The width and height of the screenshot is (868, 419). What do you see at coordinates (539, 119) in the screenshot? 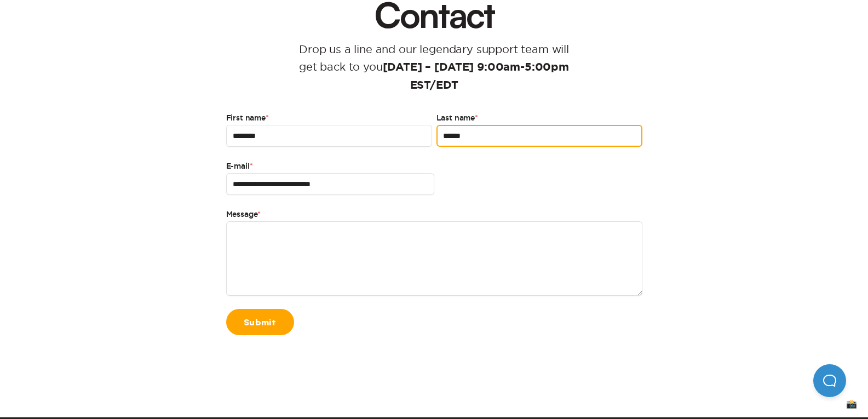
I see `label: Last name` at bounding box center [539, 119].